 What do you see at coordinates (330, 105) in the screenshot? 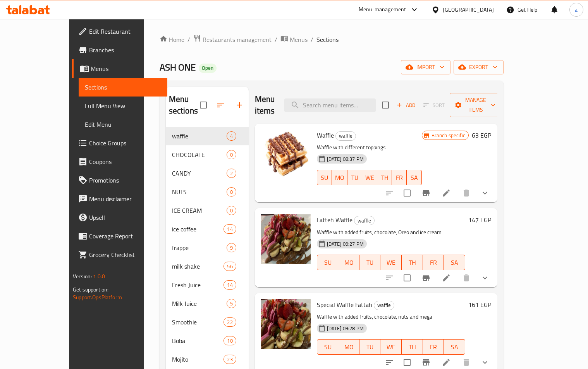
I see `input: search` at bounding box center [330, 105].